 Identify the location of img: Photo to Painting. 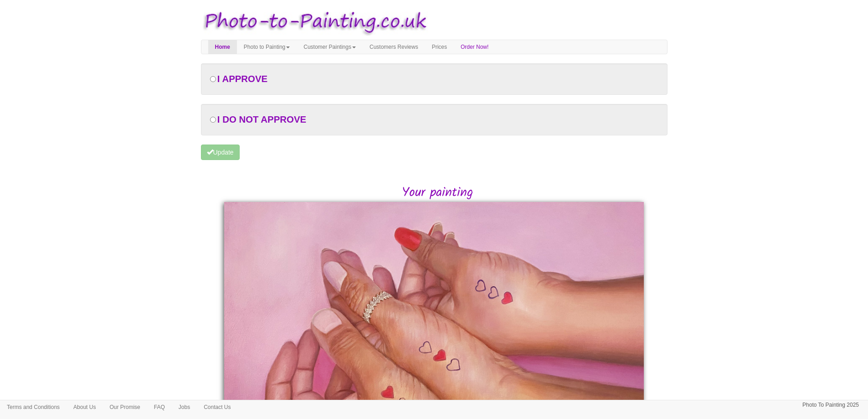
(313, 22).